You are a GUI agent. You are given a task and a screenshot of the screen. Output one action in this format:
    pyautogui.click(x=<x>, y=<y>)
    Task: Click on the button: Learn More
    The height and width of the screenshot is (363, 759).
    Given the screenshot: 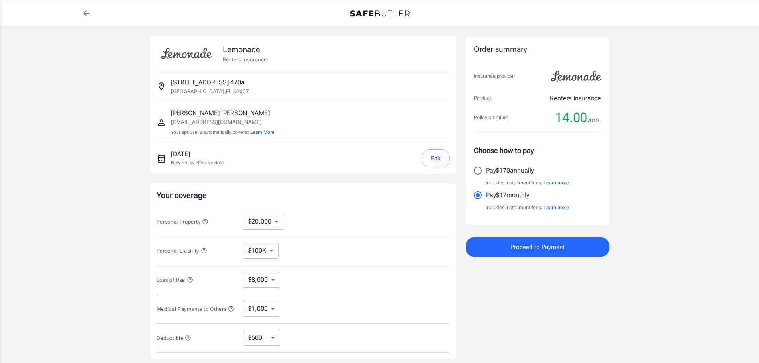 What is the action you would take?
    pyautogui.click(x=262, y=132)
    